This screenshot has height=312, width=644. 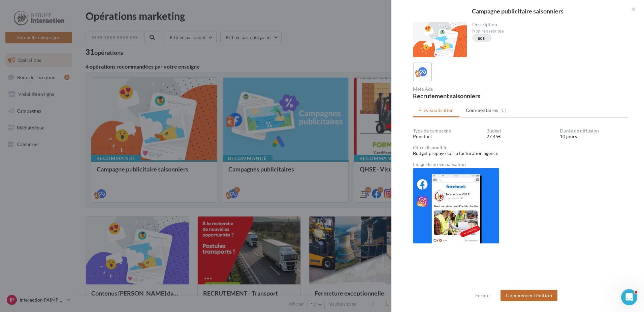 I want to click on div: Recrutement saisonniers, so click(x=465, y=96).